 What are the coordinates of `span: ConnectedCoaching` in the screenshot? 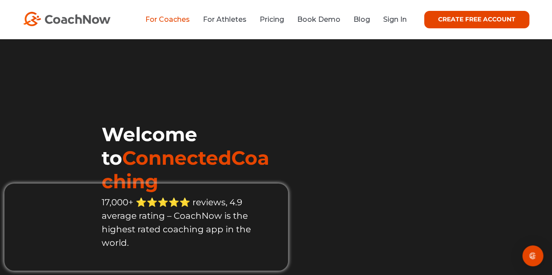 It's located at (185, 170).